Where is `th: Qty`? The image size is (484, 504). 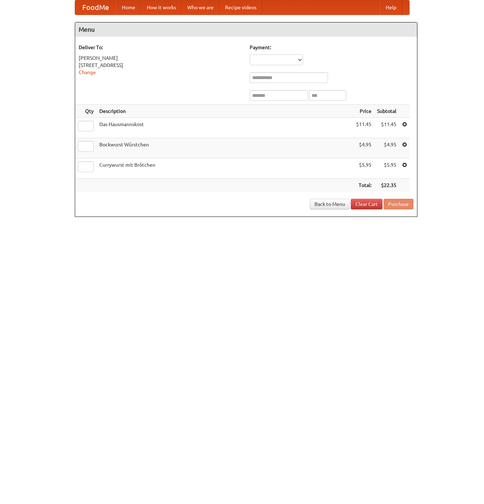
th: Qty is located at coordinates (86, 111).